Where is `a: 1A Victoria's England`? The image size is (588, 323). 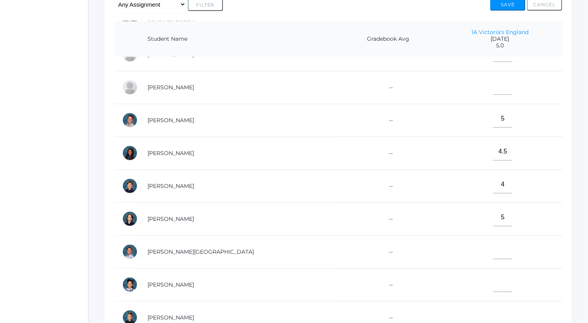 a: 1A Victoria's England is located at coordinates (500, 32).